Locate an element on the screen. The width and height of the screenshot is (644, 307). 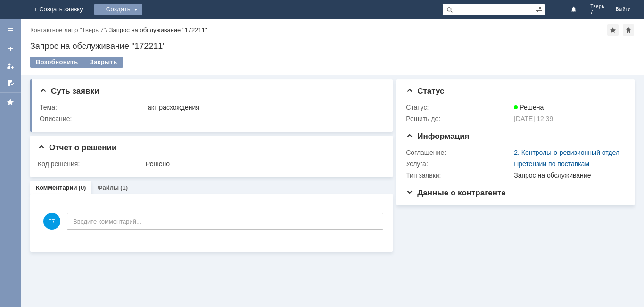
span: Суть заявки is located at coordinates (69, 91).